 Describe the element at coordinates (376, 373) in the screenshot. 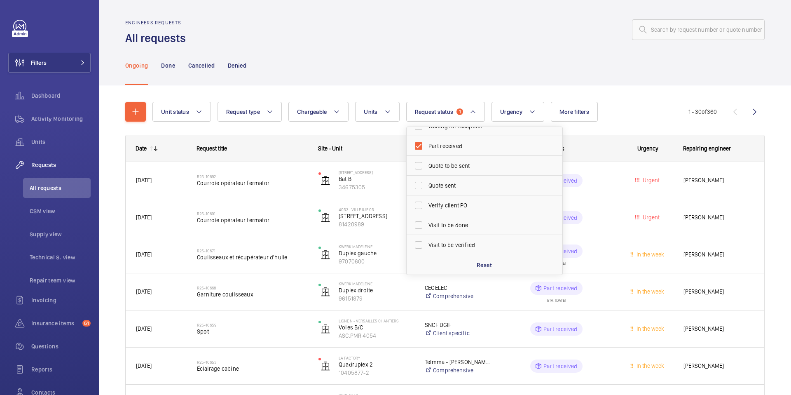

I see `p: 10405877-2` at that location.